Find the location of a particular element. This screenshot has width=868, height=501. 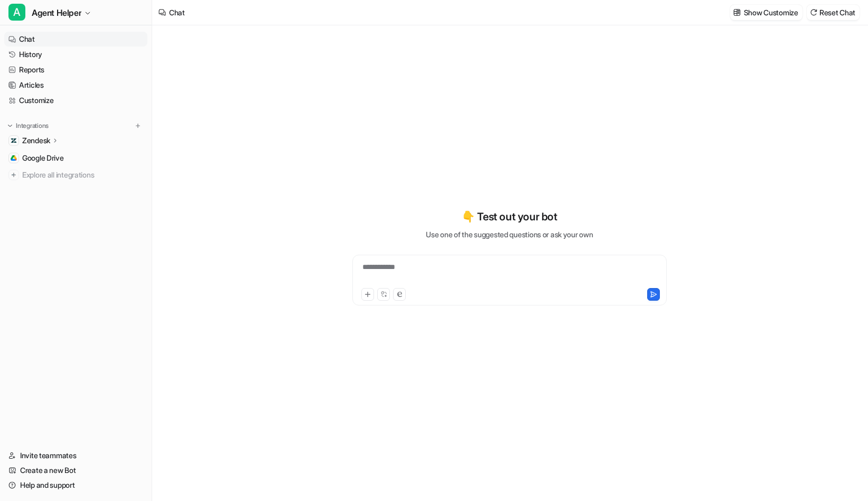

div: Chat is located at coordinates (177, 12).